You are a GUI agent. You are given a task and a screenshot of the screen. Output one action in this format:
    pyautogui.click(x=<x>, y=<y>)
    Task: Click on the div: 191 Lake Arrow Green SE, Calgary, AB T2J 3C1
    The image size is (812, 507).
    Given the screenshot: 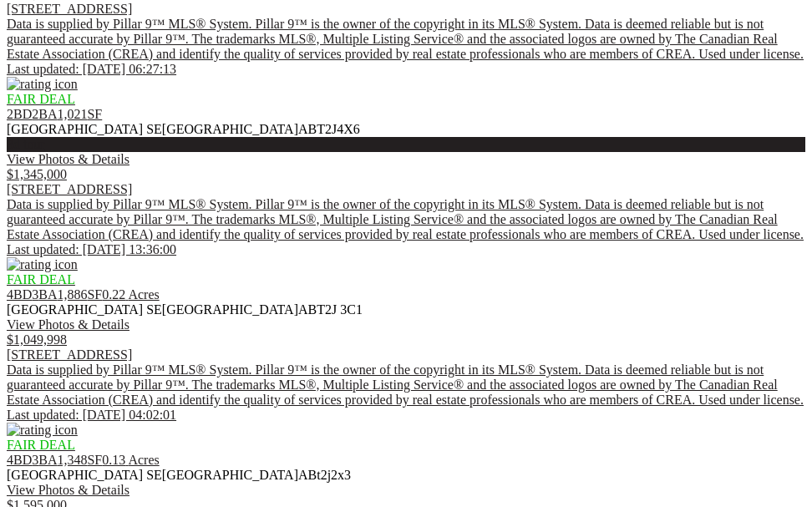 What is the action you would take?
    pyautogui.click(x=406, y=355)
    